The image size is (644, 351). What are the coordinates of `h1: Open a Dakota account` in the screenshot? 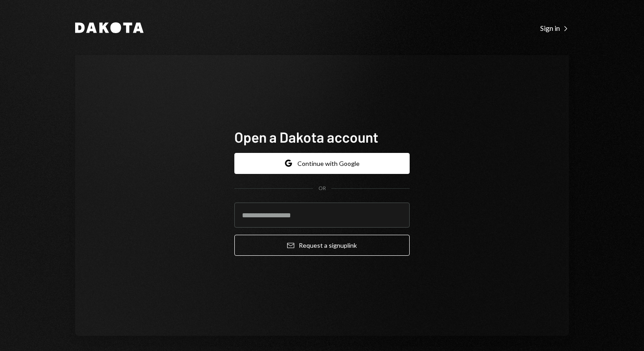 It's located at (322, 137).